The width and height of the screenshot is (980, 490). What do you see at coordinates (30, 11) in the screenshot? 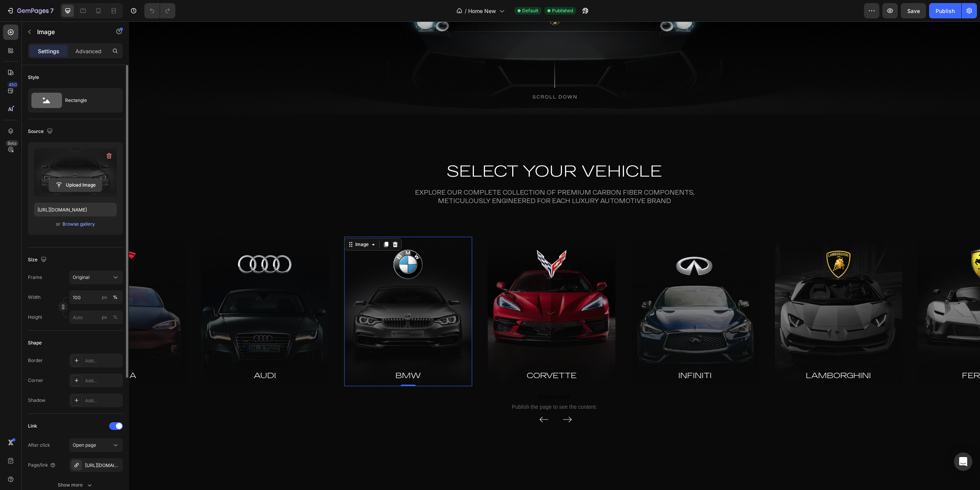
I see `button: 7` at bounding box center [30, 11].